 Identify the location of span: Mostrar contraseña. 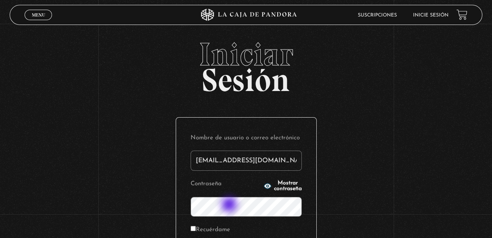
(288, 186).